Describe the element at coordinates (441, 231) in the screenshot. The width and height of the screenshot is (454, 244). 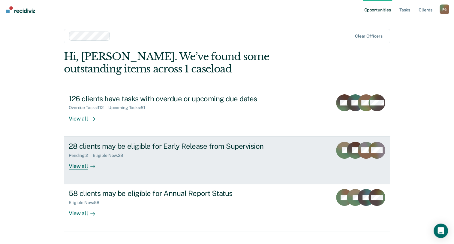
I see `div: Open Intercom Messenger` at that location.